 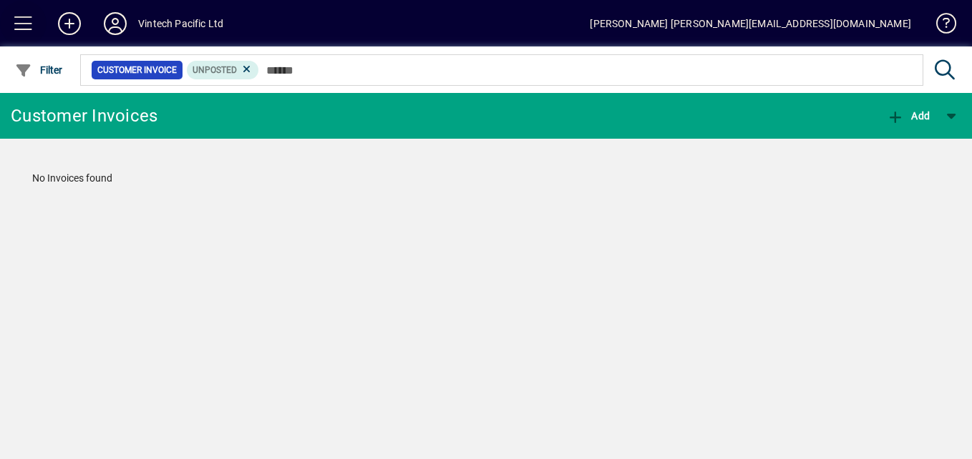 What do you see at coordinates (115, 24) in the screenshot?
I see `button: Profile` at bounding box center [115, 24].